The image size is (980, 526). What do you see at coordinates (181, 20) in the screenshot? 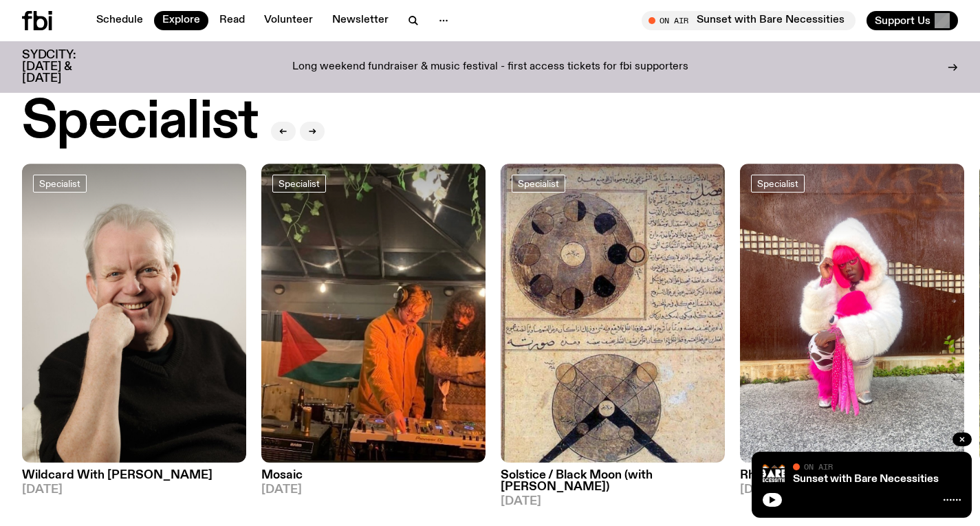
I see `a: Explore` at bounding box center [181, 20].